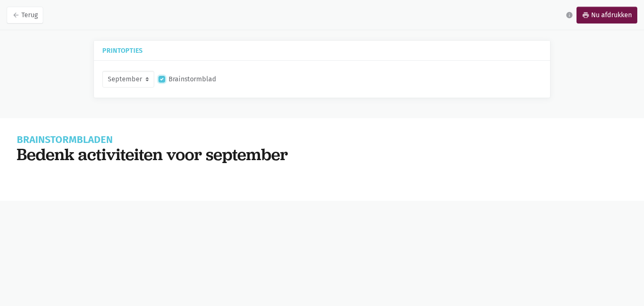 The image size is (644, 306). What do you see at coordinates (322, 50) in the screenshot?
I see `h5: Printopties` at bounding box center [322, 50].